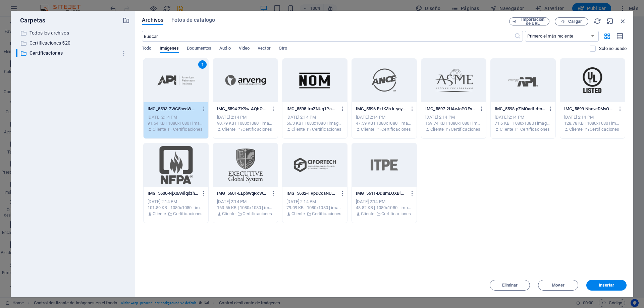  What do you see at coordinates (315, 123) in the screenshot?
I see `div: 56.3 KB | 1080x1080 | image/png` at bounding box center [315, 123].